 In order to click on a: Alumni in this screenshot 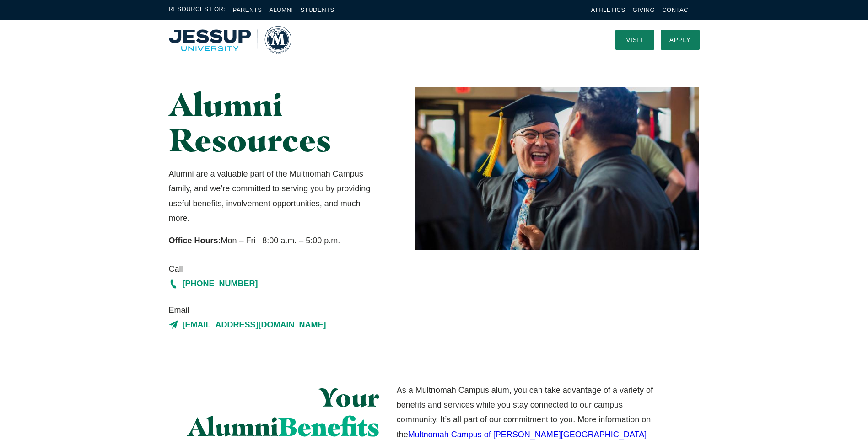, I will do `click(281, 10)`.